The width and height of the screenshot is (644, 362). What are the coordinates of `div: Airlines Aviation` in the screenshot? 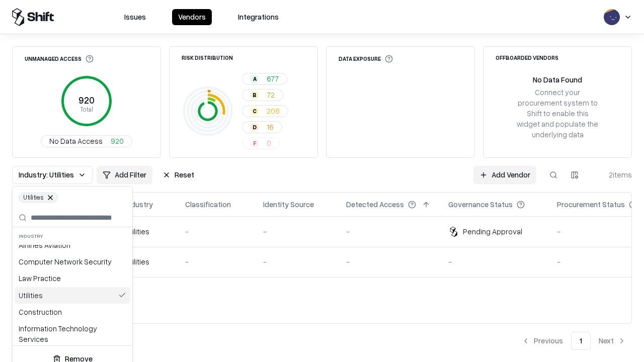 It's located at (72, 245).